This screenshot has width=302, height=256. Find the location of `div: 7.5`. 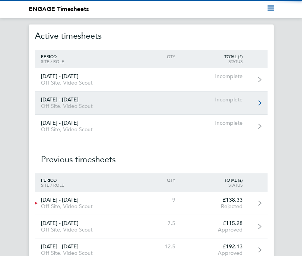

div: 7.5 is located at coordinates (159, 223).